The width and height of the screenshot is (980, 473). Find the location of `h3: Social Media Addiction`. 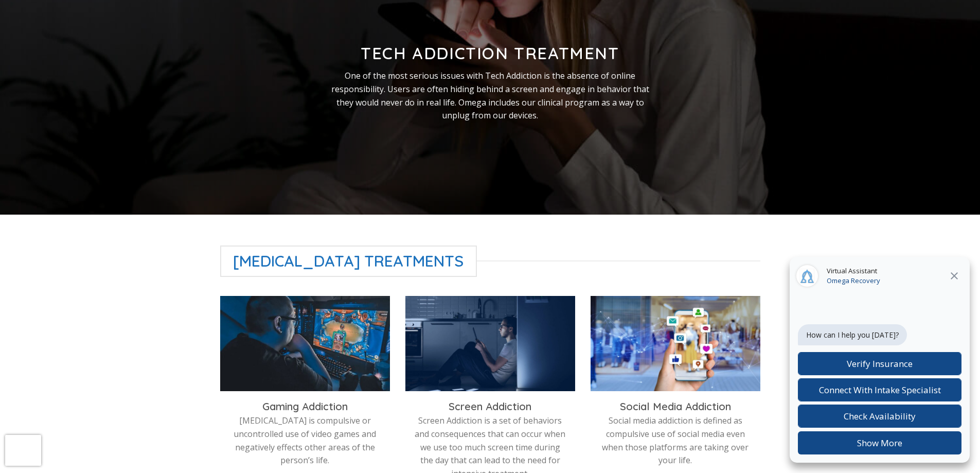

h3: Social Media Addiction is located at coordinates (676, 406).